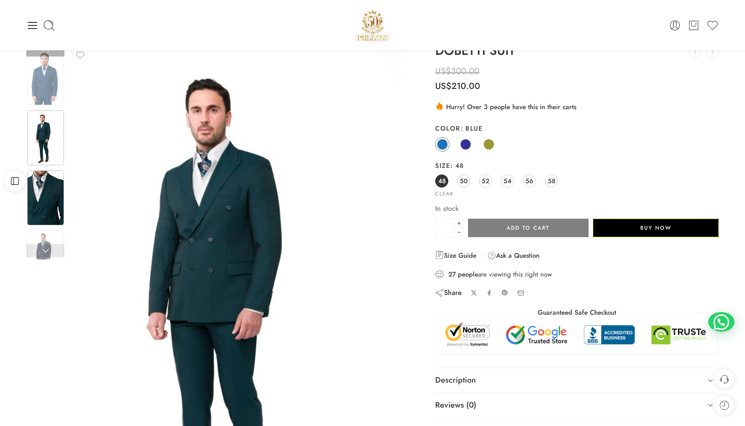 The image size is (745, 426). What do you see at coordinates (445, 228) in the screenshot?
I see `input: Product quantity` at bounding box center [445, 228].